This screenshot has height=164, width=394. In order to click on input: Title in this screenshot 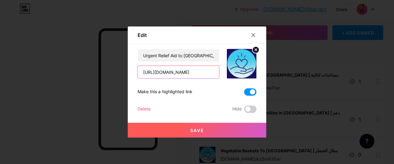, I will do `click(178, 55)`.